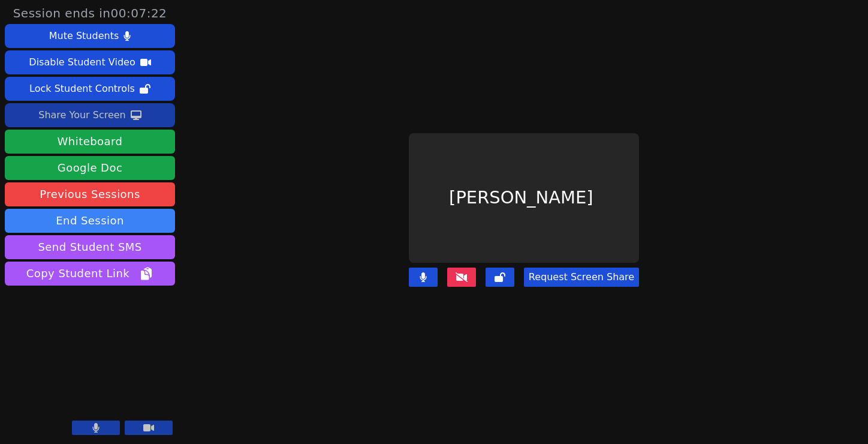  What do you see at coordinates (90, 115) in the screenshot?
I see `button: Share Your Screen` at bounding box center [90, 115].